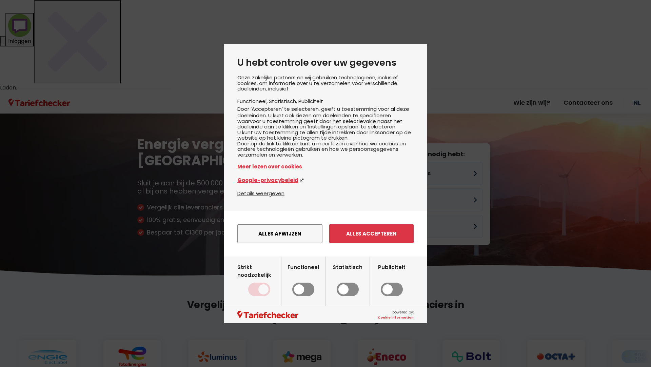 The image size is (651, 367). Describe the element at coordinates (268, 315) in the screenshot. I see `img: logo` at that location.